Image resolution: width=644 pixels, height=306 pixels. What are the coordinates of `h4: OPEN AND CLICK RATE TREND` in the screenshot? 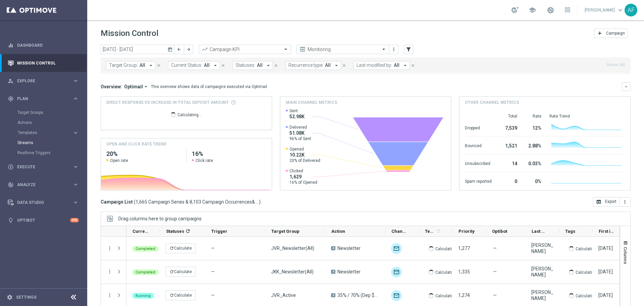 It's located at (136, 144).